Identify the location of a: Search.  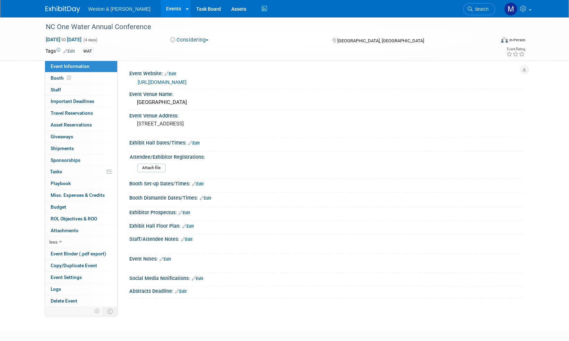
(479, 9).